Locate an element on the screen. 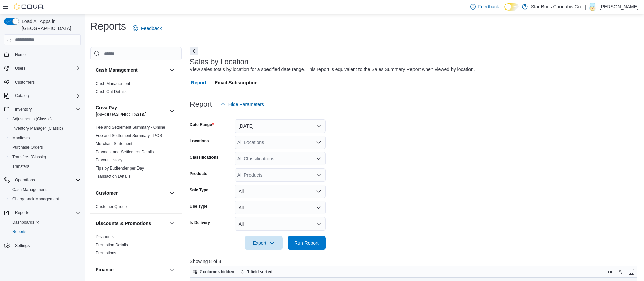 This screenshot has height=281, width=644. span: Report is located at coordinates (199, 82).